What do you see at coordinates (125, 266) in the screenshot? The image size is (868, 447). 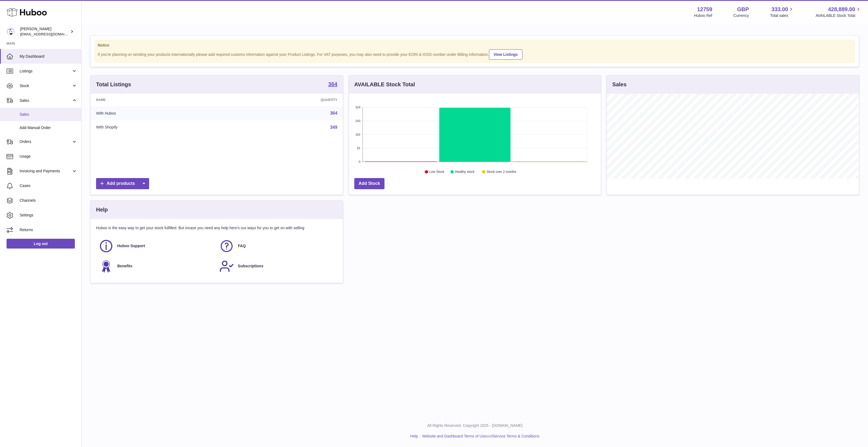 I see `span: Benefits` at bounding box center [125, 266].